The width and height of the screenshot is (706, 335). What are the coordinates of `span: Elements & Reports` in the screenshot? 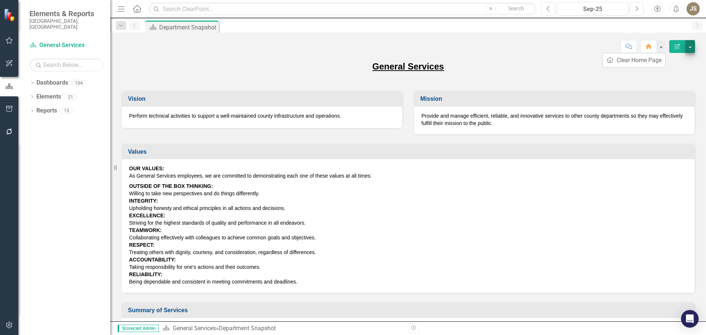 It's located at (66, 14).